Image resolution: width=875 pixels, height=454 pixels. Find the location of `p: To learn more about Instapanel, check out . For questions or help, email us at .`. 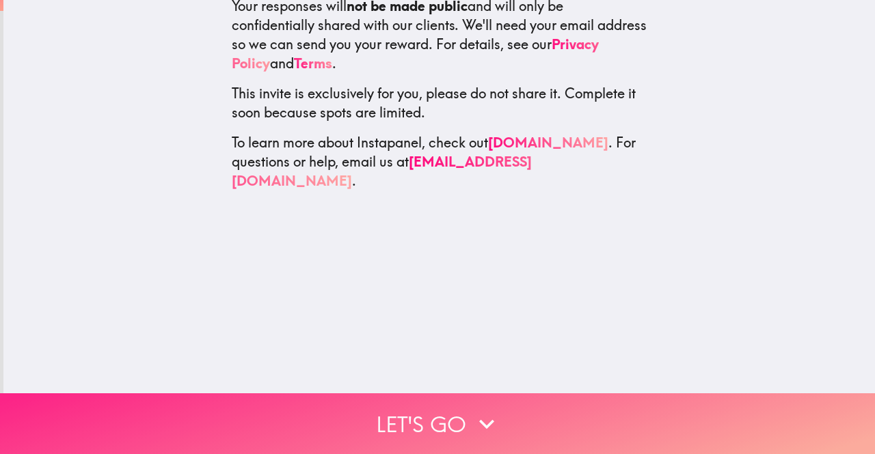

p: To learn more about Instapanel, check out . For questions or help, email us at . is located at coordinates (439, 161).